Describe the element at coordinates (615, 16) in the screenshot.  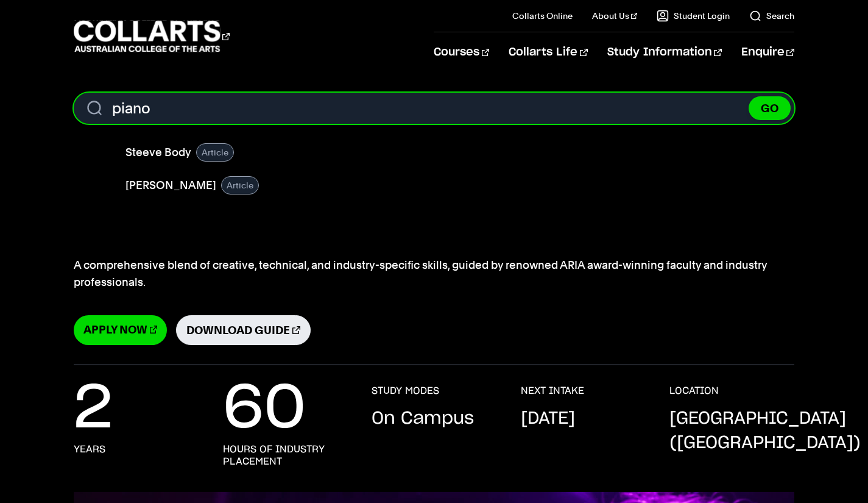
I see `a: About Us` at that location.